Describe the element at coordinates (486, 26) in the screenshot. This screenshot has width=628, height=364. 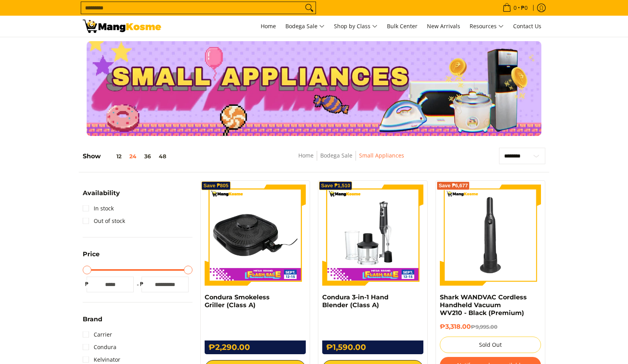
I see `a: Resources` at that location.